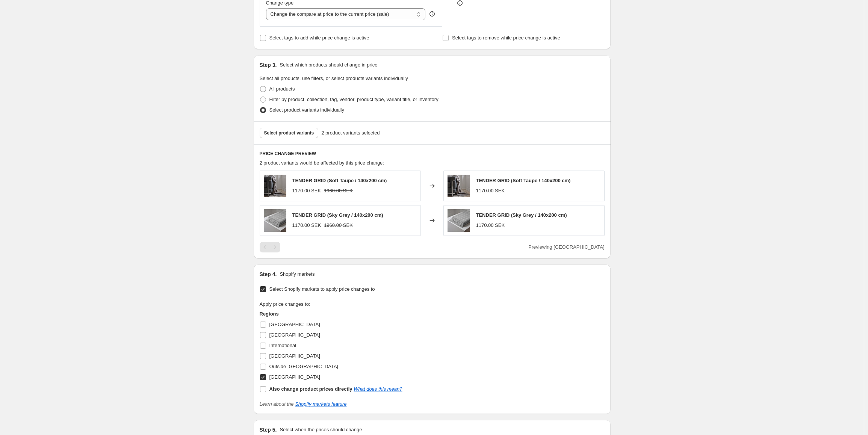 This screenshot has height=435, width=868. I want to click on i: Learn about the, so click(303, 404).